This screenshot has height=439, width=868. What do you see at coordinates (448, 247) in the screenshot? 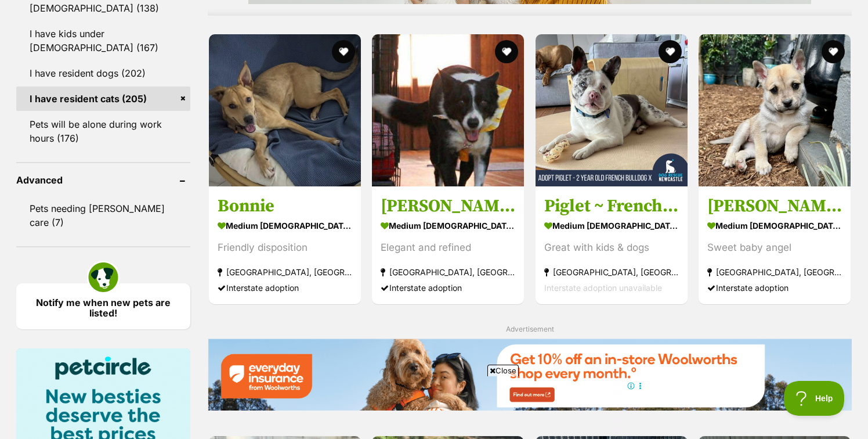
I see `div: Elegant and refined` at bounding box center [448, 247].